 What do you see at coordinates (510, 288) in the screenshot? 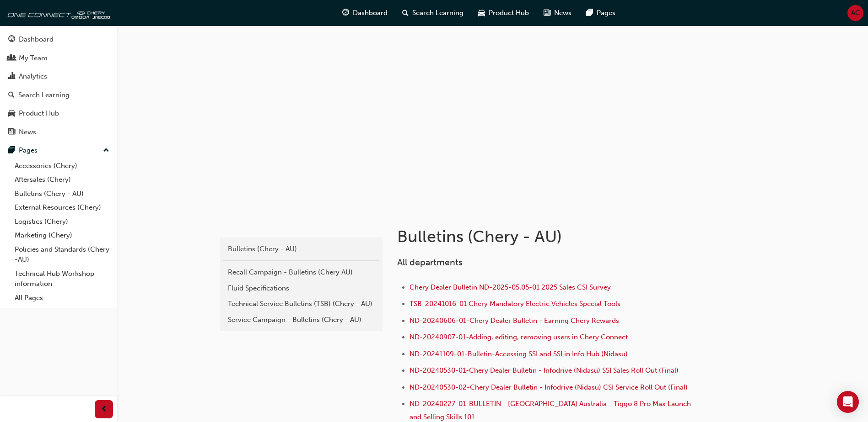
I see `a: Chery Dealer Bulletin ND-2025-05.05-01 2025 Sales CSI Survey` at bounding box center [510, 288].